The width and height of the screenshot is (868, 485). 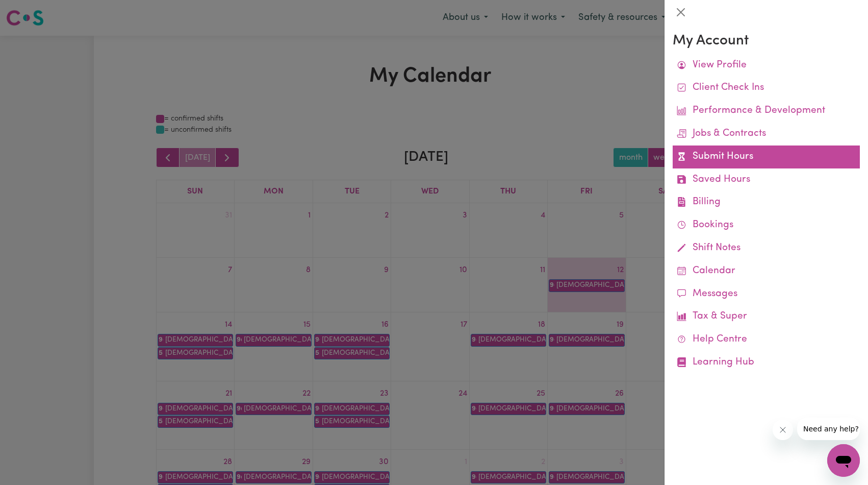 I want to click on button: Close, so click(x=681, y=12).